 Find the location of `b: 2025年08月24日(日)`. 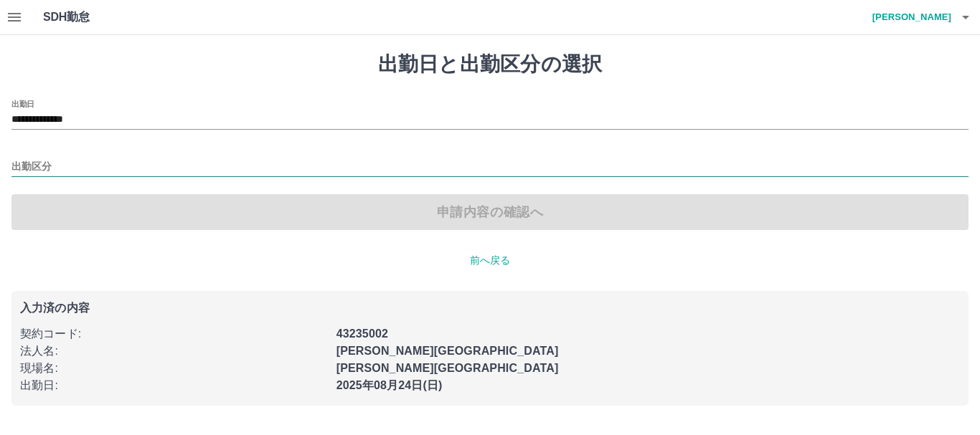

b: 2025年08月24日(日) is located at coordinates (390, 385).